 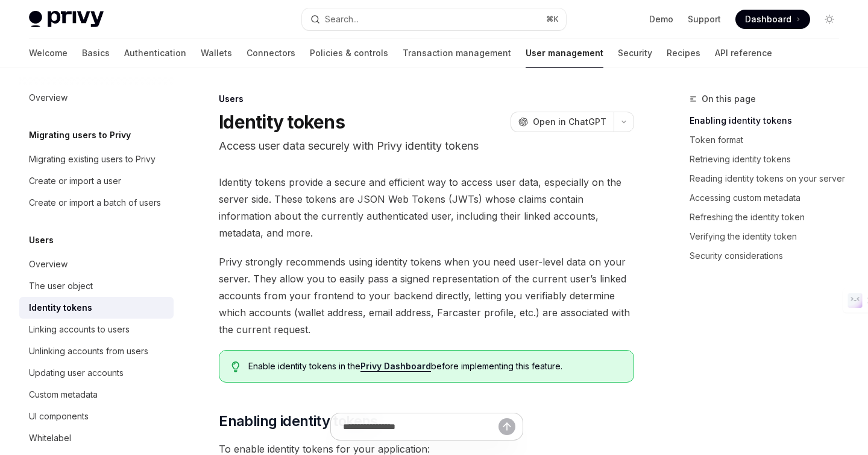 What do you see at coordinates (97, 351) in the screenshot?
I see `a: Unlinking accounts from users` at bounding box center [97, 351].